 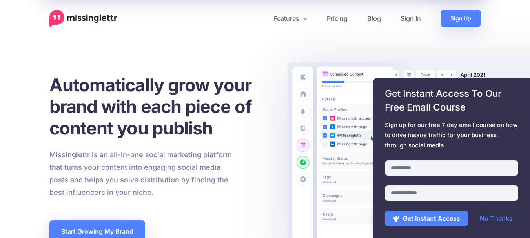 What do you see at coordinates (461, 18) in the screenshot?
I see `a: Sign Up` at bounding box center [461, 18].